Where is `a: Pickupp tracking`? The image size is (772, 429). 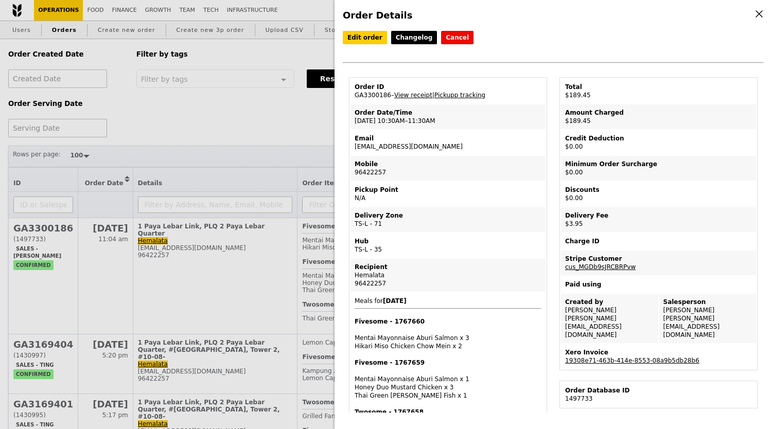 a: Pickupp tracking is located at coordinates (460, 95).